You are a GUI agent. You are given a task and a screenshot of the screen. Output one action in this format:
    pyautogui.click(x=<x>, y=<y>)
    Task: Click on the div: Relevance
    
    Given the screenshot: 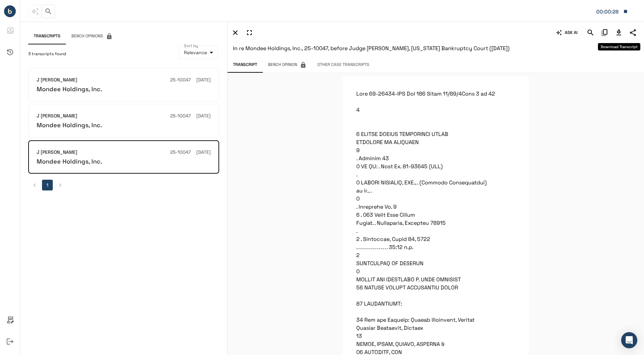 What is the action you would take?
    pyautogui.click(x=198, y=53)
    